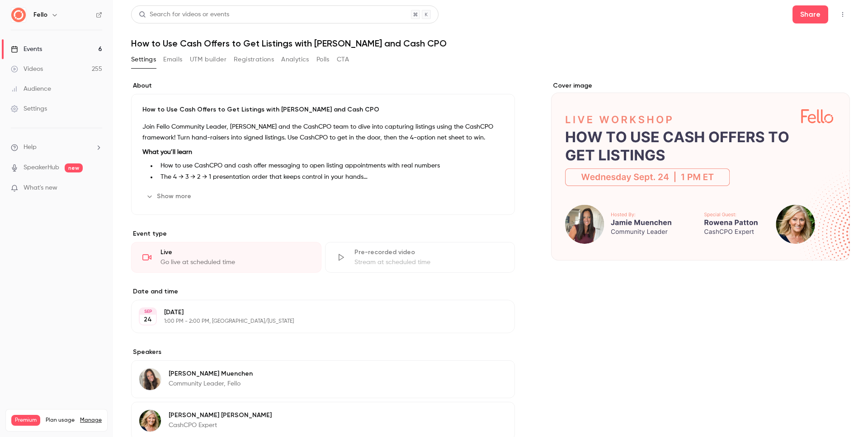 Image resolution: width=868 pixels, height=437 pixels. I want to click on button: Share, so click(811, 15).